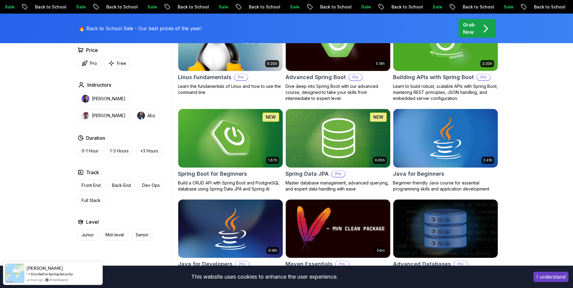  What do you see at coordinates (338, 138) in the screenshot?
I see `img: Spring Data JPA card` at bounding box center [338, 138].